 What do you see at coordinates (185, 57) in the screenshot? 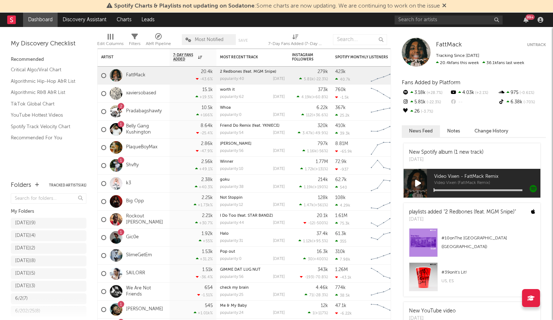
I see `span: 7-Day Fans Added` at bounding box center [185, 57].